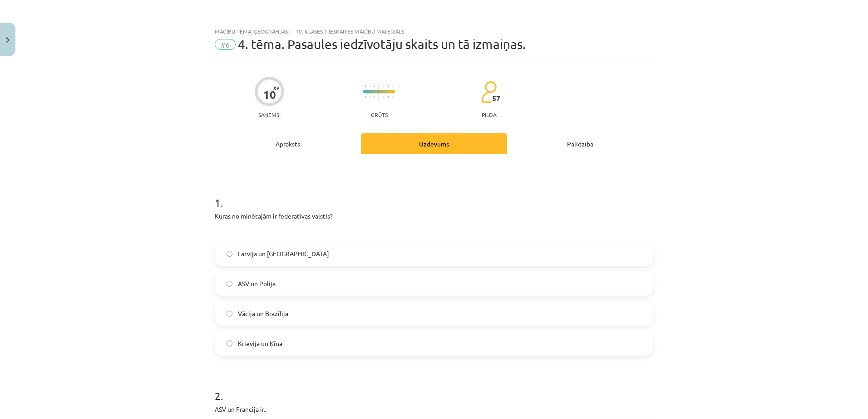 The width and height of the screenshot is (868, 419). Describe the element at coordinates (382, 44) in the screenshot. I see `span: 4. tēma. Pasaules iedzīvotāju skaits un tā izmaiņas.` at that location.